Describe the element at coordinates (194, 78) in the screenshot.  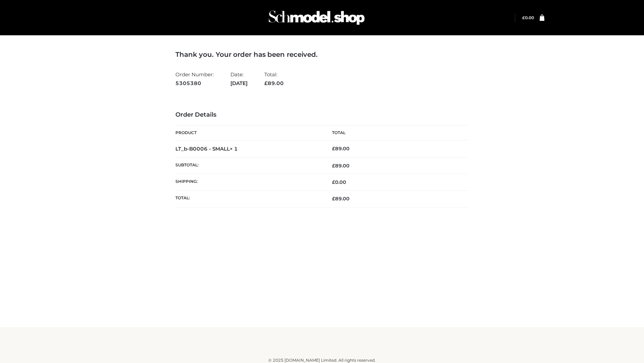
I see `li: Order Number:` at that location.